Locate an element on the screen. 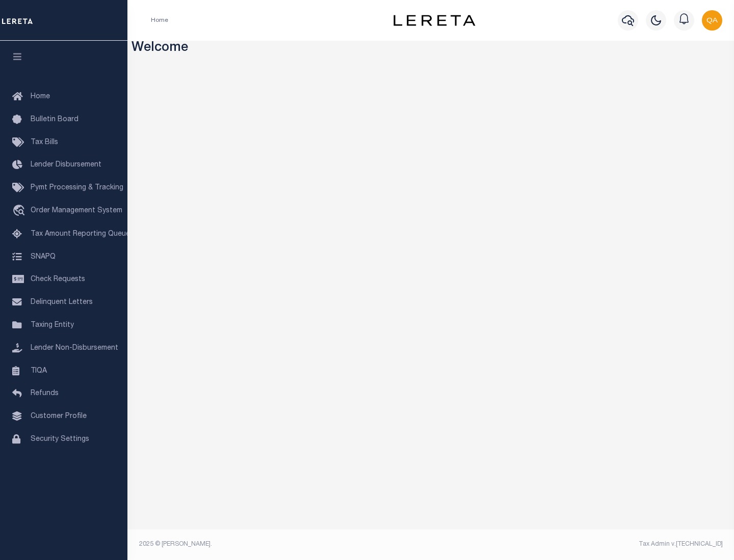 The height and width of the screenshot is (560, 734). i: travel_explore is located at coordinates (21, 211).